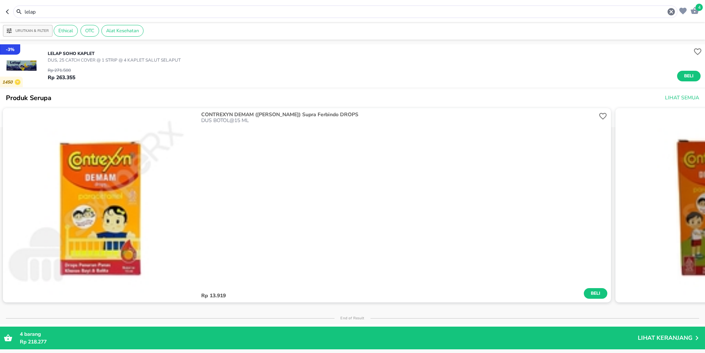 Image resolution: width=705 pixels, height=353 pixels. I want to click on p: LELAP Soho KAPLET, so click(114, 54).